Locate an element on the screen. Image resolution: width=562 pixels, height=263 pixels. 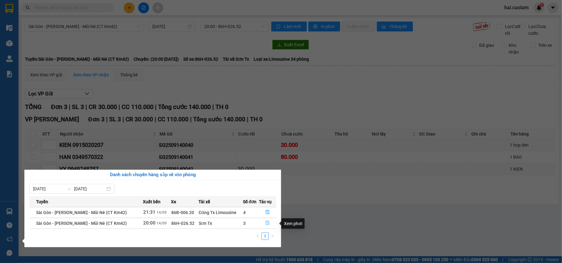
button: right is located at coordinates (272, 237).